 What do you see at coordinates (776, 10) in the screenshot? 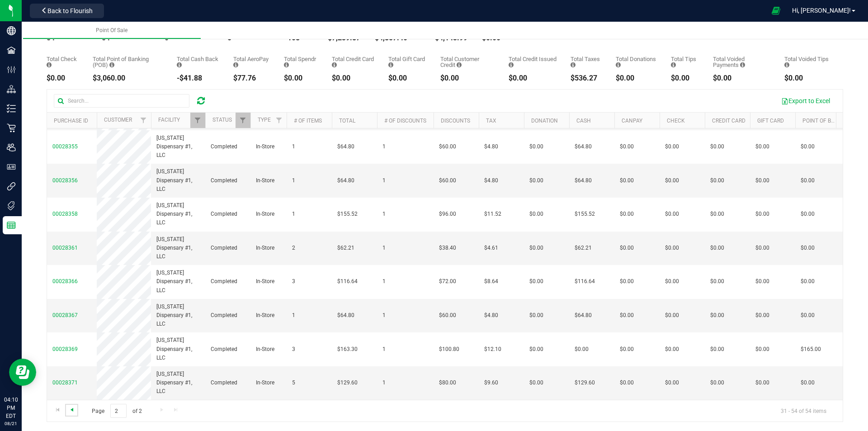
I see `span: Open Ecommerce Menu` at bounding box center [776, 10].